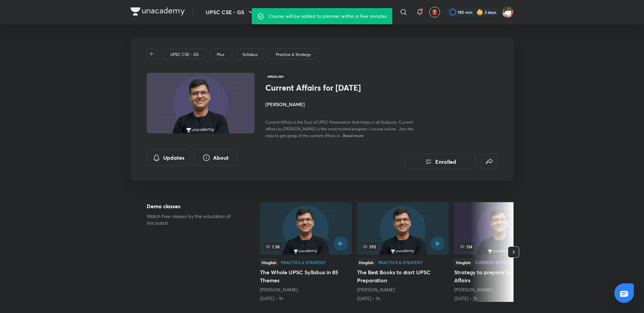 This screenshot has height=313, width=644. What do you see at coordinates (353, 135) in the screenshot?
I see `span: Read more` at bounding box center [353, 135].